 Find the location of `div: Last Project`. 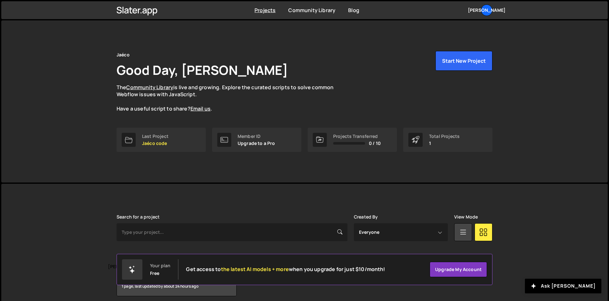

div: Last Project is located at coordinates (155, 136).